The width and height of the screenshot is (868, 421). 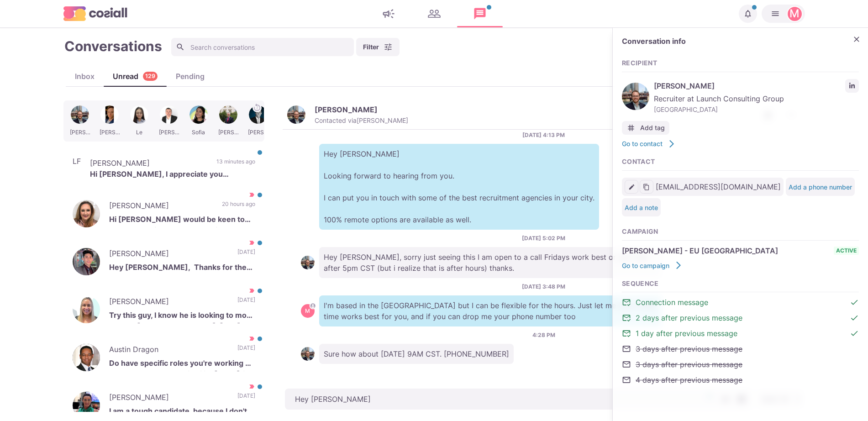 What do you see at coordinates (182, 412) in the screenshot?
I see `p: I am a tough candidate, because I don't bill huge amounts. Reason being, most of my work is secre...` at bounding box center [182, 412].